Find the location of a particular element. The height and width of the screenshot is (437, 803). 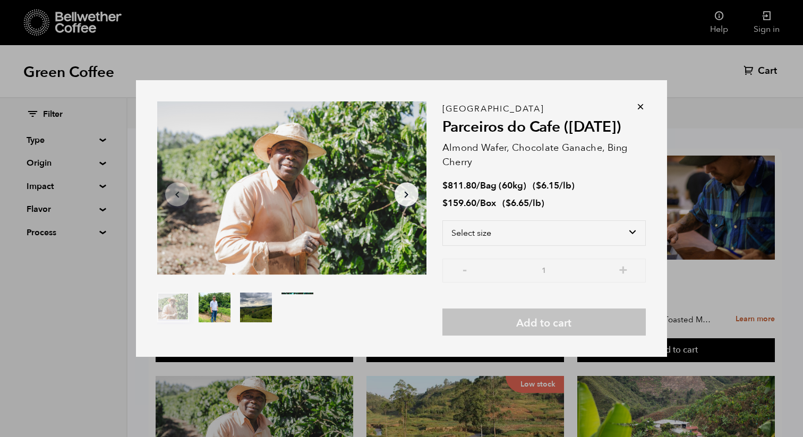

span: Bag (60kg) is located at coordinates (503, 185).